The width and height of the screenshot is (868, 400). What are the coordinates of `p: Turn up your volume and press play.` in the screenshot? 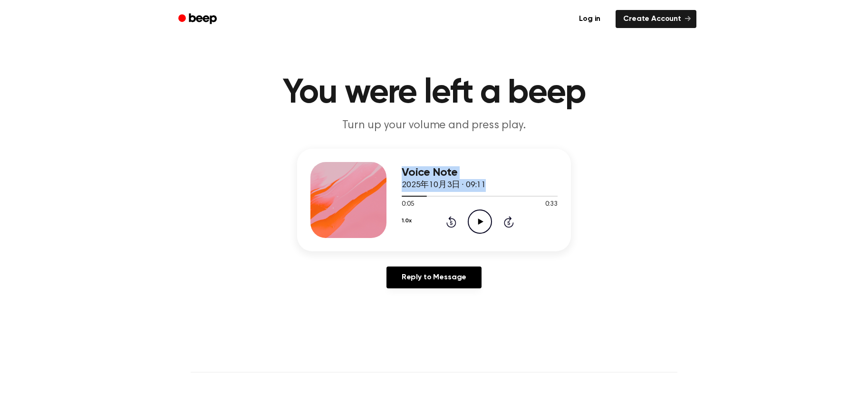 It's located at (434, 125).